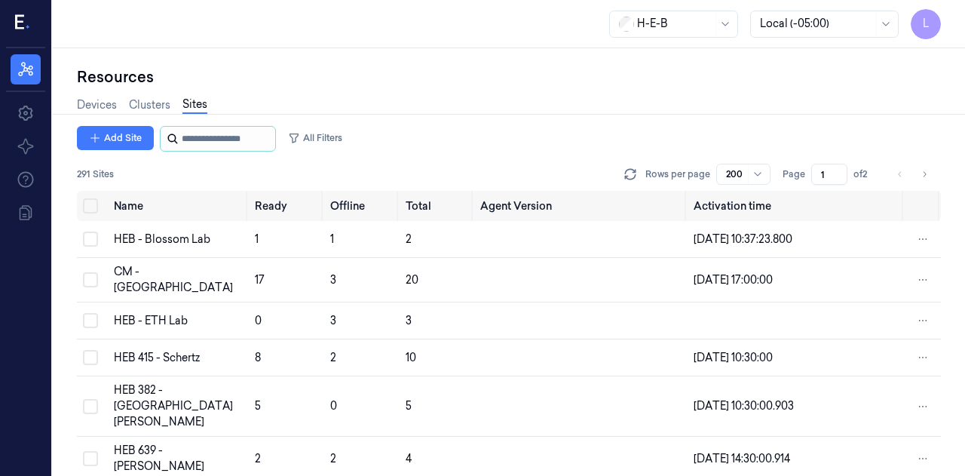 This screenshot has height=476, width=965. Describe the element at coordinates (178, 321) in the screenshot. I see `div: HEB - ETH Lab` at that location.